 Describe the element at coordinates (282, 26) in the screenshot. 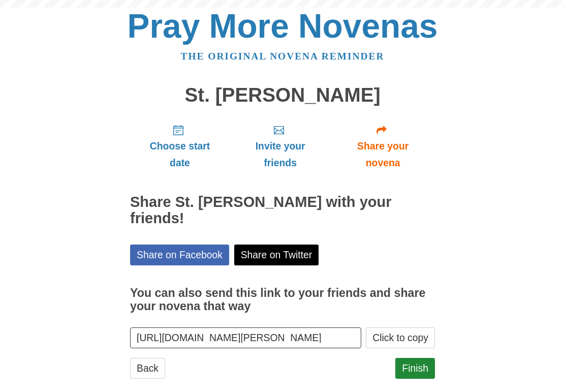

I see `a: Pray More Novenas` at that location.